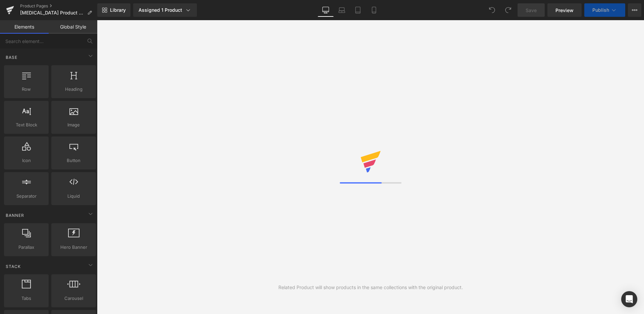 The height and width of the screenshot is (314, 644). I want to click on button: Redo, so click(509, 10).